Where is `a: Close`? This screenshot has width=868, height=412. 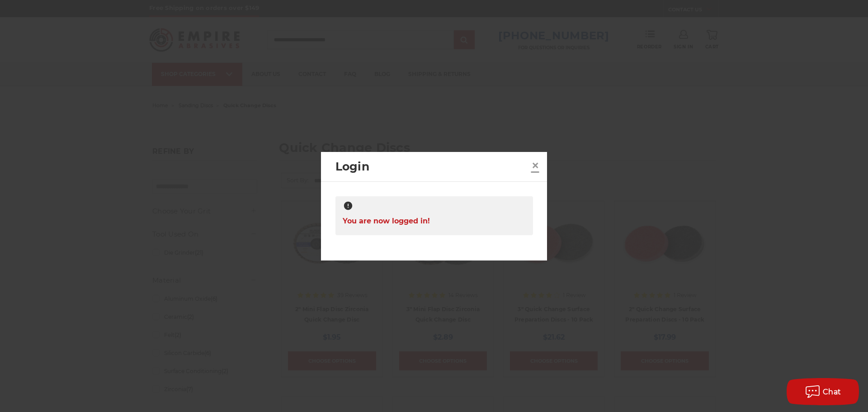
a: Close is located at coordinates (536, 165).